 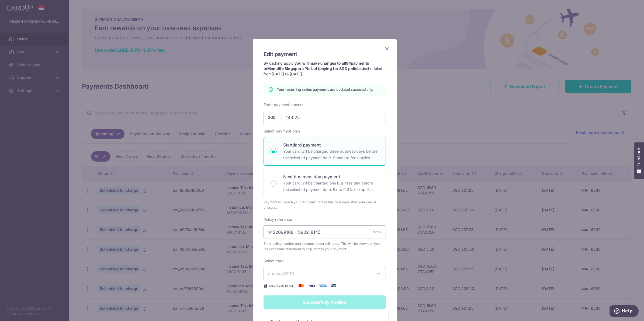 What do you see at coordinates (324, 205) in the screenshot?
I see `div: Payment will reach your recipient in three business days after your card is charged.` at bounding box center [324, 205].